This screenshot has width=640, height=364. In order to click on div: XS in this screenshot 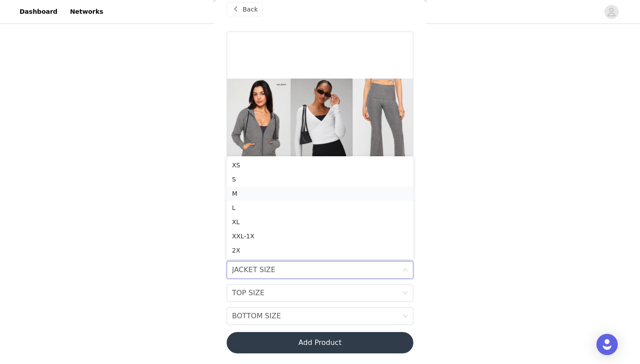, I will do `click(320, 165)`.